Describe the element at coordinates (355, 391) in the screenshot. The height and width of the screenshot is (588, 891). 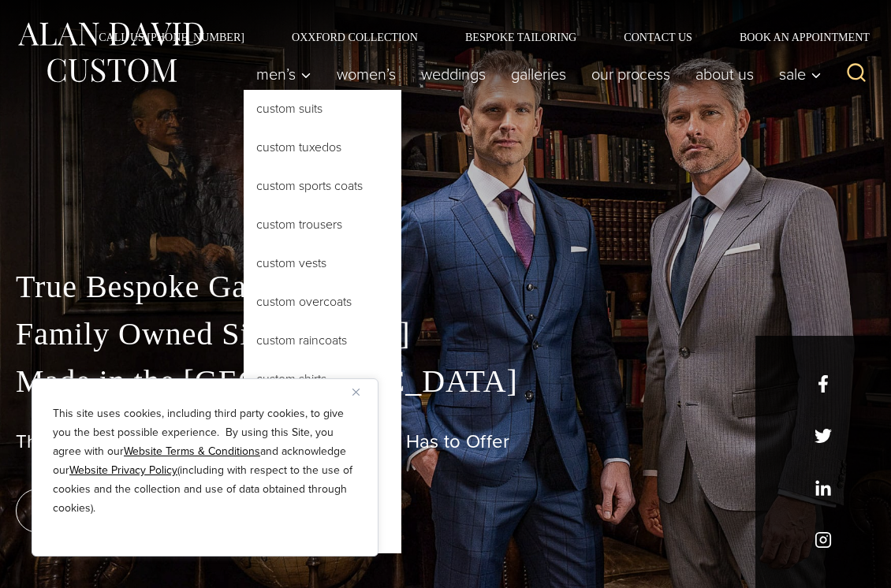
I see `img: Close` at that location.